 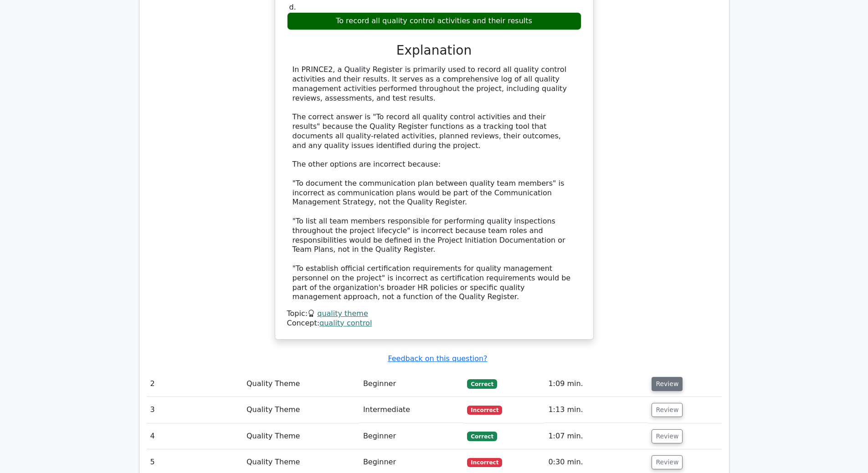 What do you see at coordinates (437, 359) in the screenshot?
I see `a: Feedback on this question?` at bounding box center [437, 359].